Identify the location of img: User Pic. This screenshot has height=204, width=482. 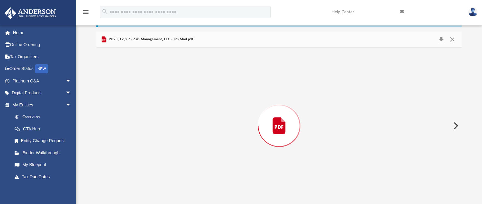
(472, 12).